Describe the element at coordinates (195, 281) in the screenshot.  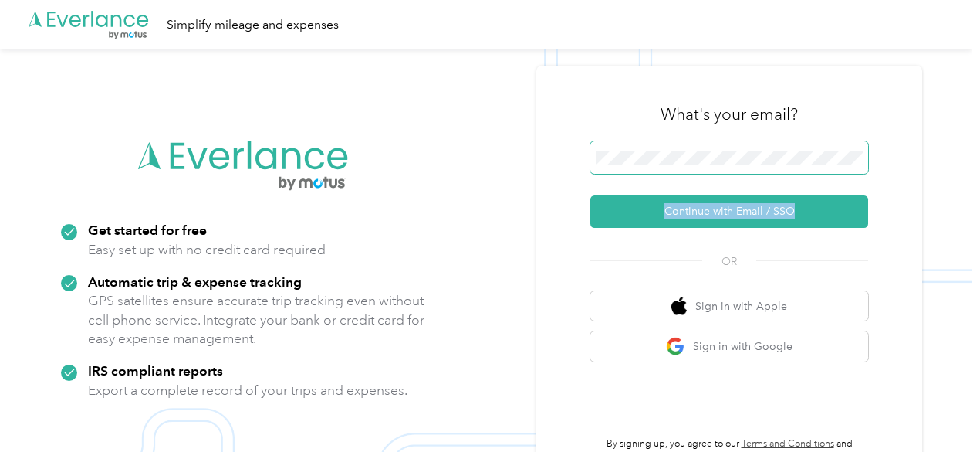
I see `strong: Automatic trip & expense tracking` at that location.